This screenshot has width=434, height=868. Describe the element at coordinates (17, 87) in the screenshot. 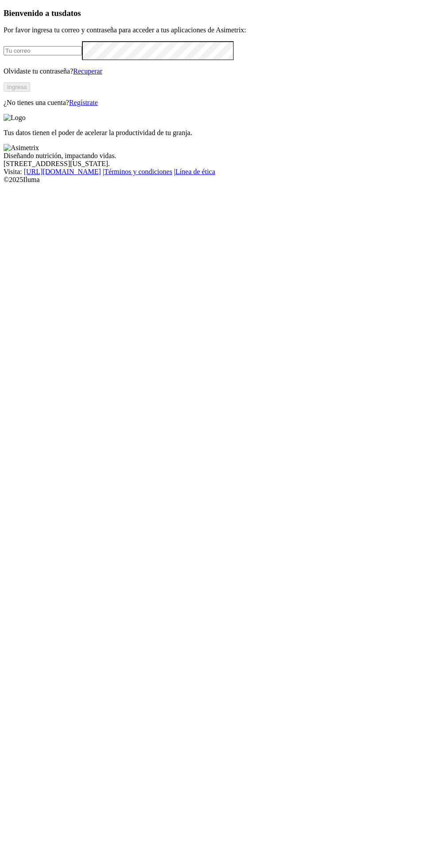

I see `button: Ingresa` at that location.